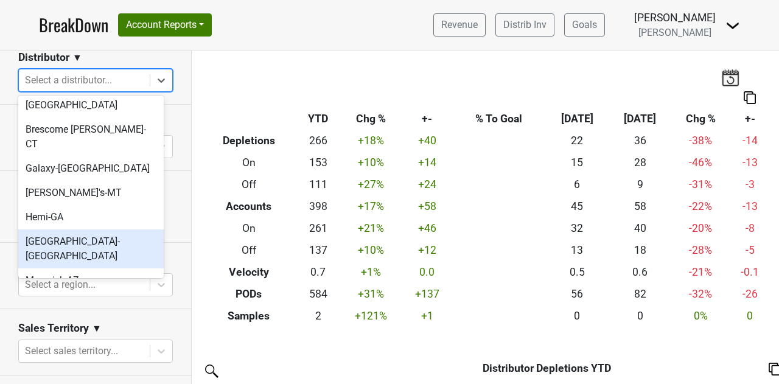  Describe the element at coordinates (750, 97) in the screenshot. I see `img: Copy to clipboard` at that location.